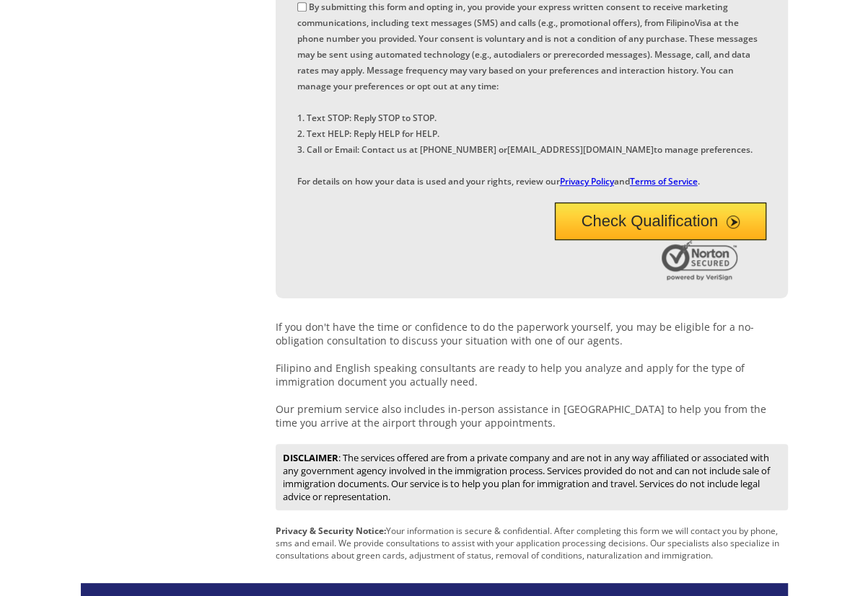 The width and height of the screenshot is (868, 596). I want to click on strong: Privacy & Security Notice:, so click(331, 531).